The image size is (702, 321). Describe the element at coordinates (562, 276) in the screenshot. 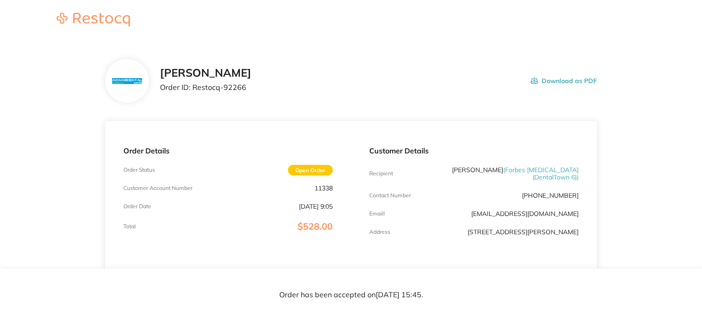

I see `th: Total` at that location.